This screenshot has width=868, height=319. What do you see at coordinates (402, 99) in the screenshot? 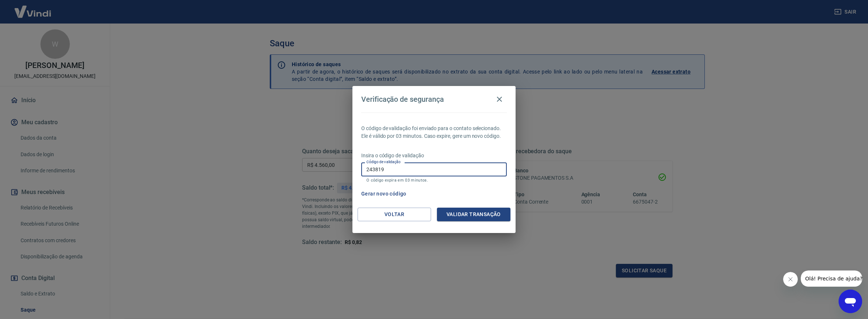
I see `h4: Verificação de segurança` at bounding box center [402, 99].